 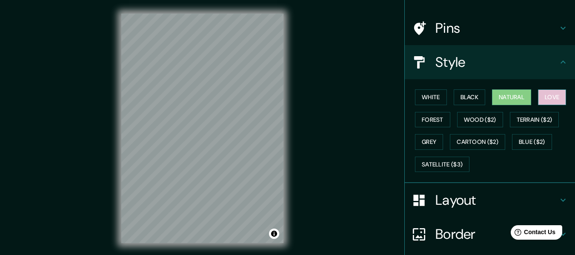 I want to click on canvas: Map, so click(x=202, y=128).